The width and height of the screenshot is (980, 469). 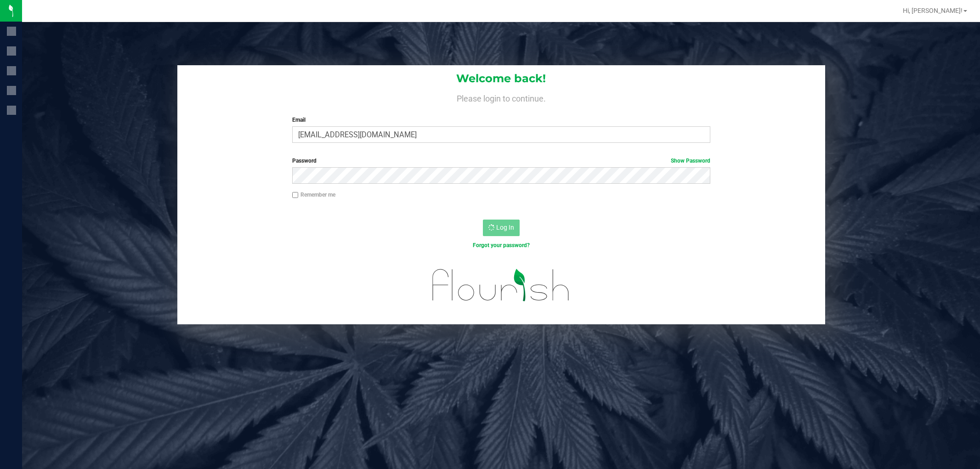 I want to click on h1: Welcome back!, so click(x=501, y=79).